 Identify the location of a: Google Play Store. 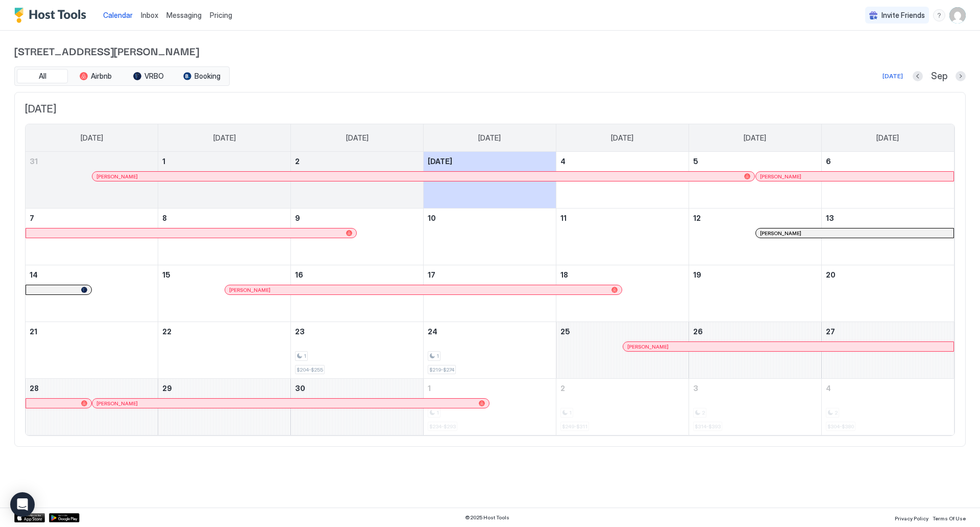
(64, 517).